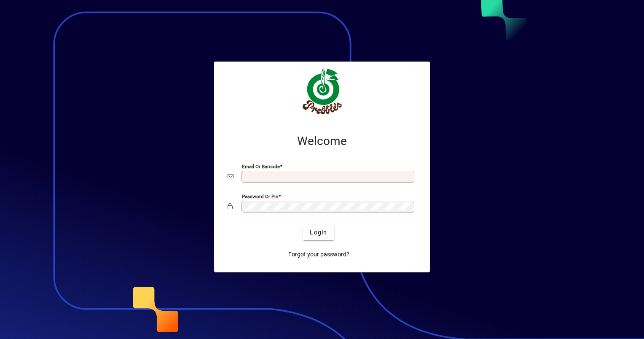  I want to click on span: Login, so click(318, 233).